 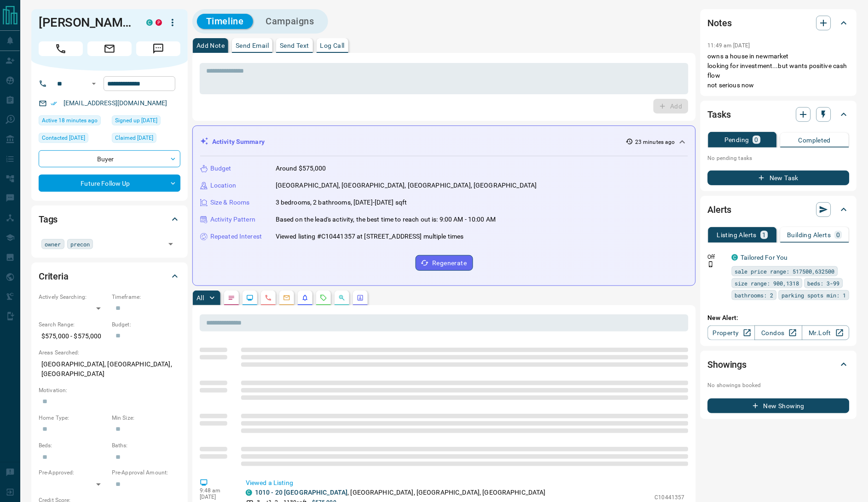 I want to click on p: Building Alerts, so click(x=809, y=235).